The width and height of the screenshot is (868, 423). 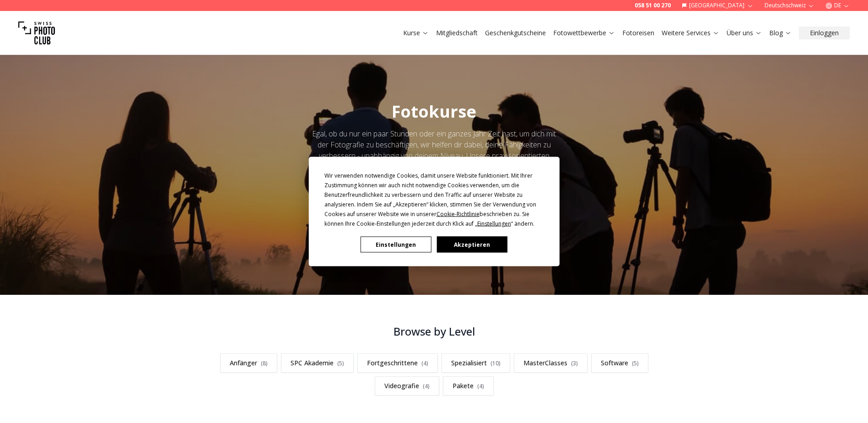 What do you see at coordinates (458, 214) in the screenshot?
I see `span: Cookie-Richtlinie` at bounding box center [458, 214].